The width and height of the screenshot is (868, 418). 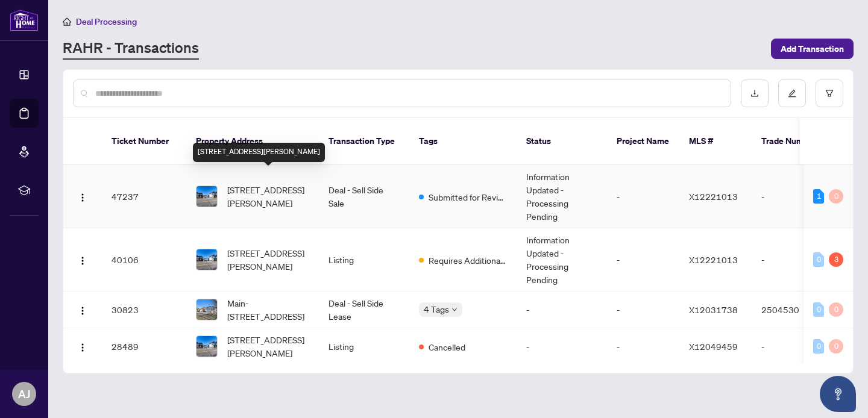 What do you see at coordinates (812, 49) in the screenshot?
I see `span: Add Transaction` at bounding box center [812, 49].